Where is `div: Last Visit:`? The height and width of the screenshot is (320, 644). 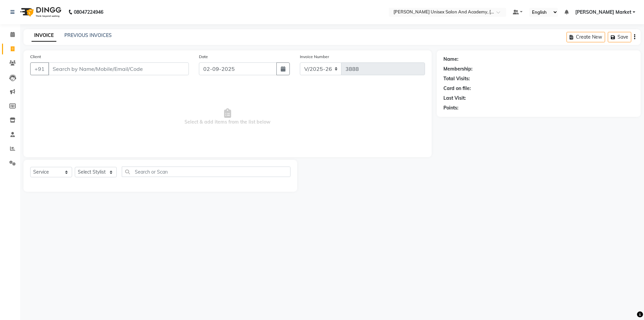
div: Last Visit: is located at coordinates (455, 98).